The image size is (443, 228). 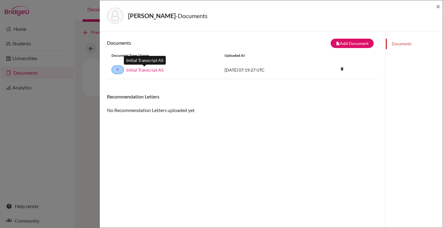 I want to click on span: - Documents, so click(x=192, y=16).